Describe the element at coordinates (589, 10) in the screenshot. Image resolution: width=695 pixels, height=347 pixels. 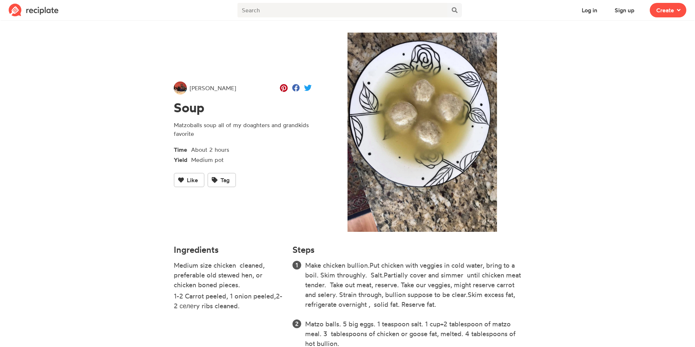
I see `button: Log in` at that location.